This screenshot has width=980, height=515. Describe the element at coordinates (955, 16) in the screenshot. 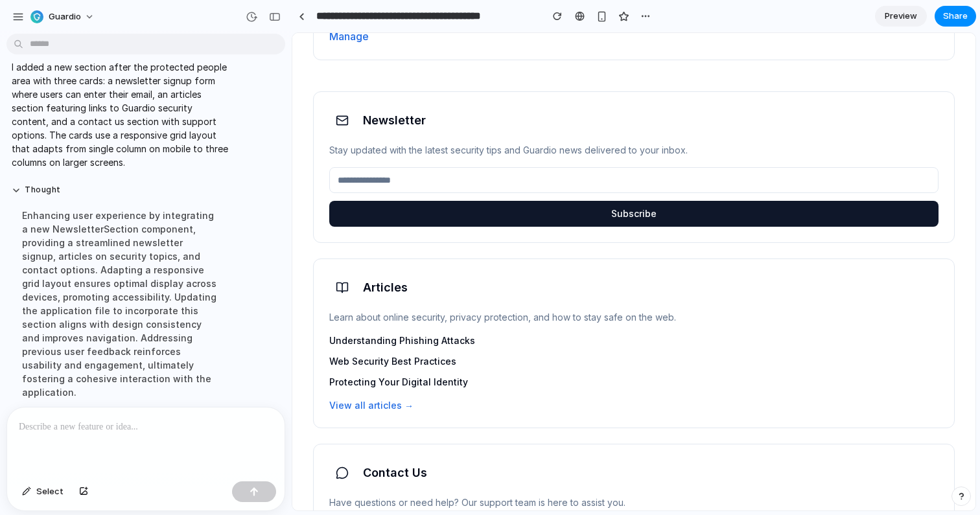

I see `button: Share` at that location.